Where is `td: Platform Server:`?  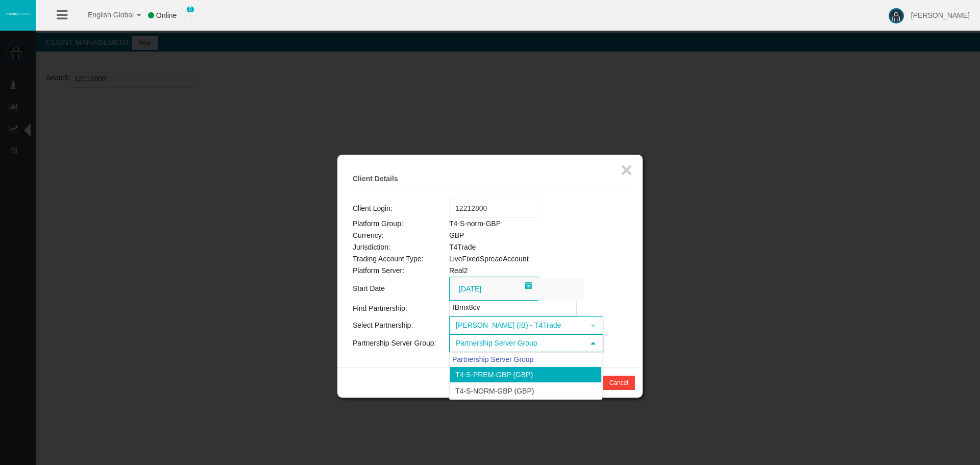 td: Platform Server: is located at coordinates (401, 270).